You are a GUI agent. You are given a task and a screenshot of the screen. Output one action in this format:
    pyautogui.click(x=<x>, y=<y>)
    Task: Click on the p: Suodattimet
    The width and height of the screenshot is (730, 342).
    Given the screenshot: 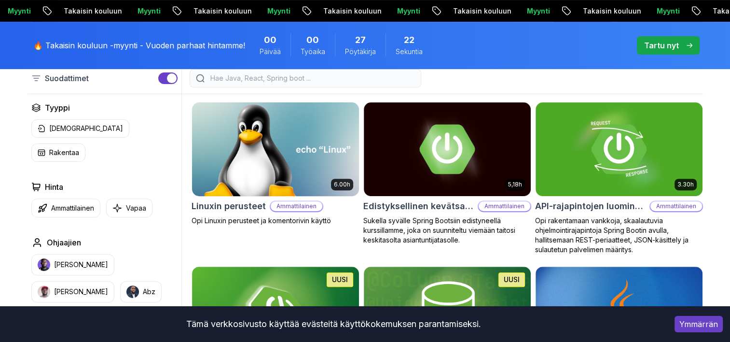 What is the action you would take?
    pyautogui.click(x=67, y=78)
    